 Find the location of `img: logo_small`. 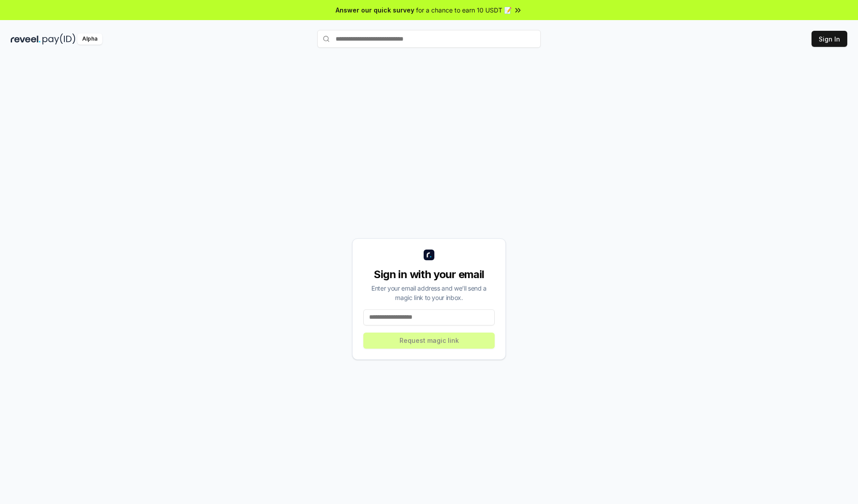

img: logo_small is located at coordinates (429, 255).